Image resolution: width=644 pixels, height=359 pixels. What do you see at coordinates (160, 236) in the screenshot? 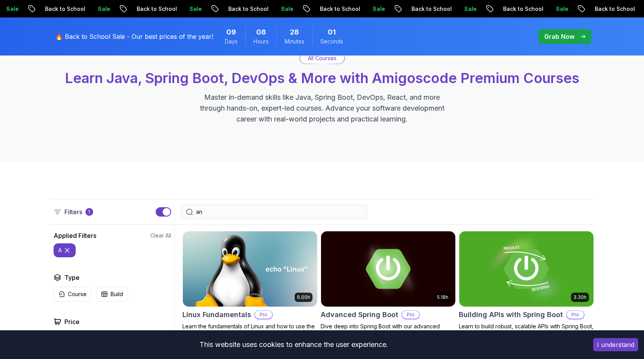
I see `p: Clear All` at bounding box center [160, 236].